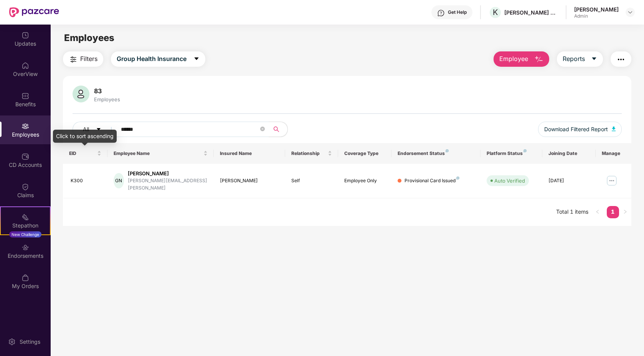 This screenshot has width=644, height=356. Describe the element at coordinates (86, 129) in the screenshot. I see `span: All` at that location.